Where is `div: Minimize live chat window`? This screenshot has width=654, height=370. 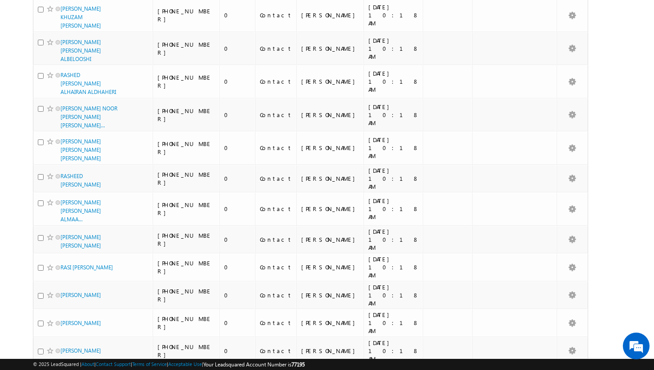 div: Minimize live chat window is located at coordinates (157, 15).